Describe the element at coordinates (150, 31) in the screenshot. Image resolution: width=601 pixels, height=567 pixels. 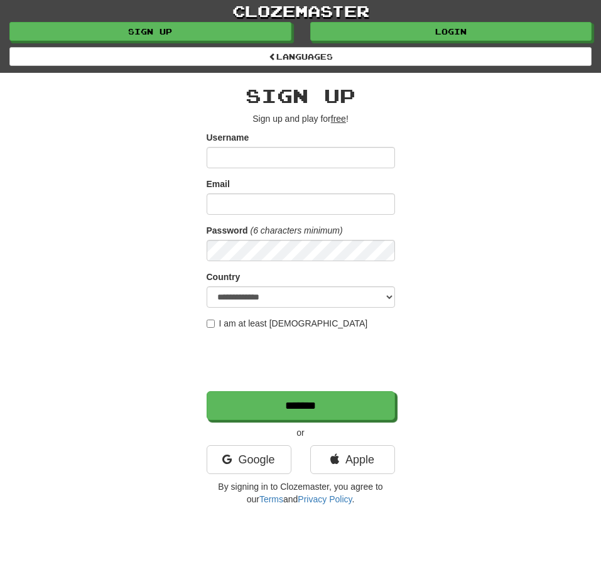
I see `a: Sign up` at that location.